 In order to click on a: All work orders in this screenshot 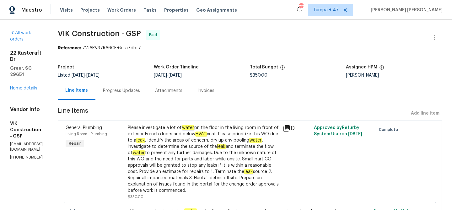, I will do `click(20, 36)`.